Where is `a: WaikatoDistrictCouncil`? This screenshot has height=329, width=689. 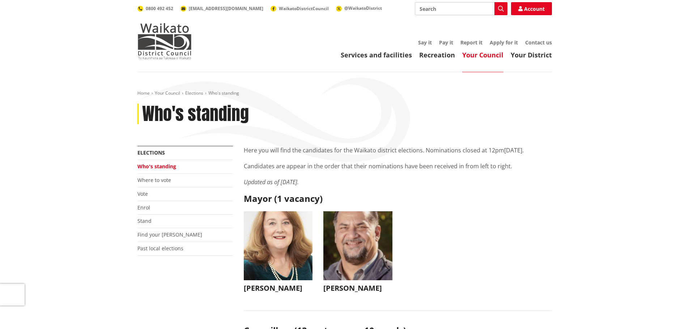
a: WaikatoDistrictCouncil is located at coordinates (299, 8).